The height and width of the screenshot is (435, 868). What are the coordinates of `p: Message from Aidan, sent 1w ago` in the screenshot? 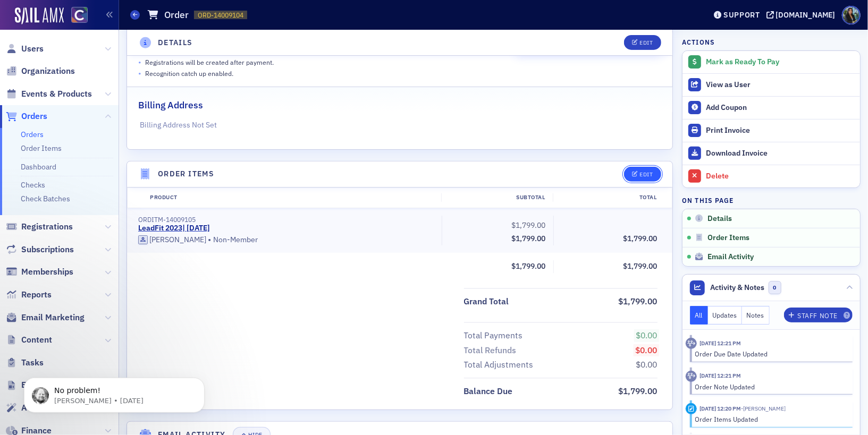 It's located at (114, 46).